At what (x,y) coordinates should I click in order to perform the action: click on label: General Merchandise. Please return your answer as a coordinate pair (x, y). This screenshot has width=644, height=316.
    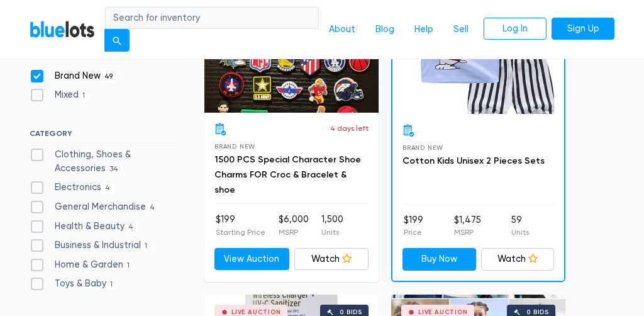
    Looking at the image, I should click on (94, 207).